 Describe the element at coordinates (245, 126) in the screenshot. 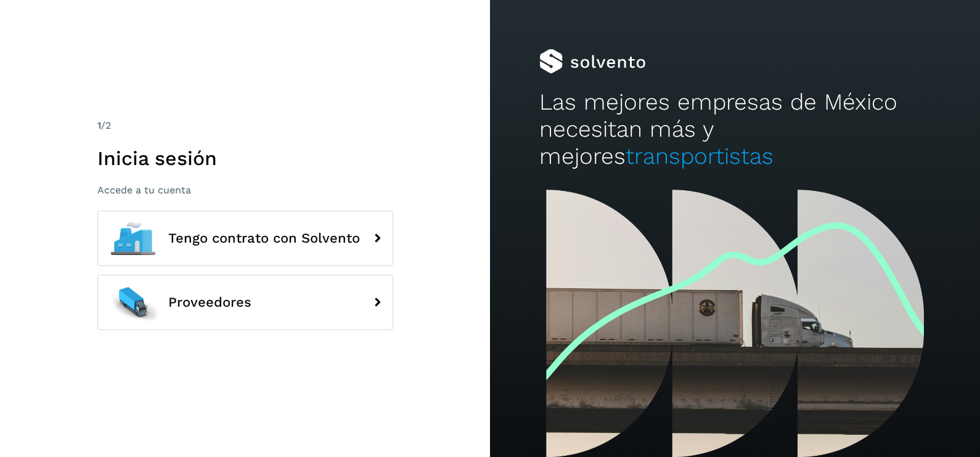

I see `div: /2` at that location.